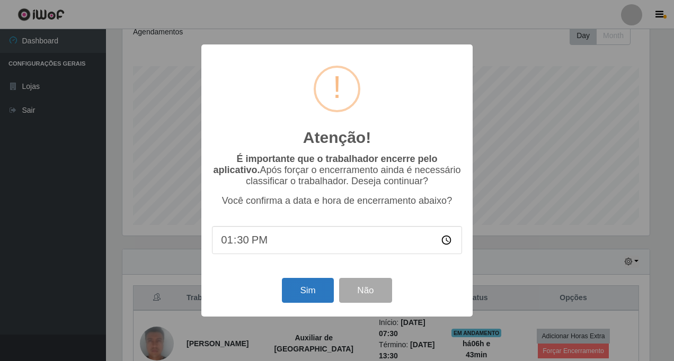 The height and width of the screenshot is (361, 674). Describe the element at coordinates (337, 170) in the screenshot. I see `p: Após forçar o encerramento ainda é necessário classificar o trabalhador. Deseja continuar?` at that location.